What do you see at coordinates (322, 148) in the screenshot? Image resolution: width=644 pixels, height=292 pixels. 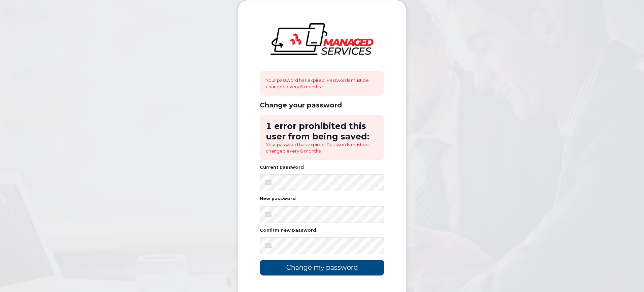 I see `li: Your password has expired. Passwords must be changed every 6 months.` at bounding box center [322, 148].